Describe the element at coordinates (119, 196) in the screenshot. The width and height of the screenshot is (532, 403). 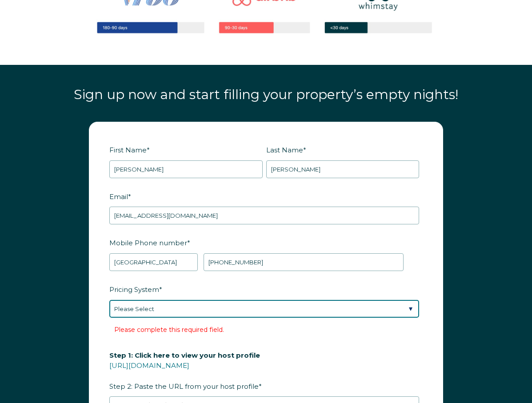
I see `span: Email` at that location.